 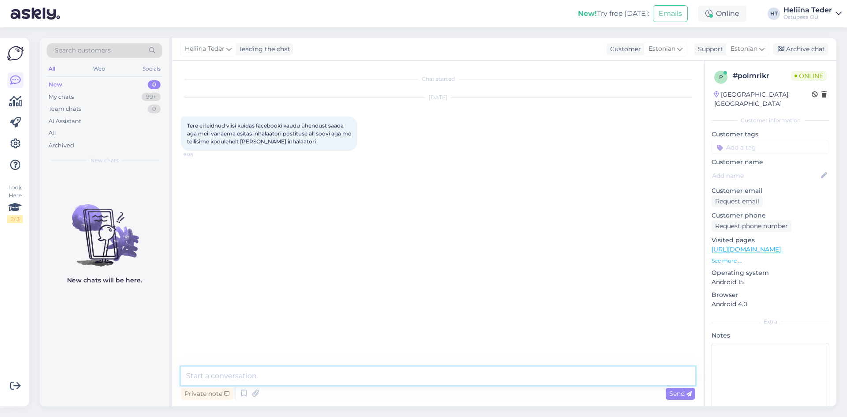 What do you see at coordinates (766, 176) in the screenshot?
I see `input: Add name` at bounding box center [766, 176].